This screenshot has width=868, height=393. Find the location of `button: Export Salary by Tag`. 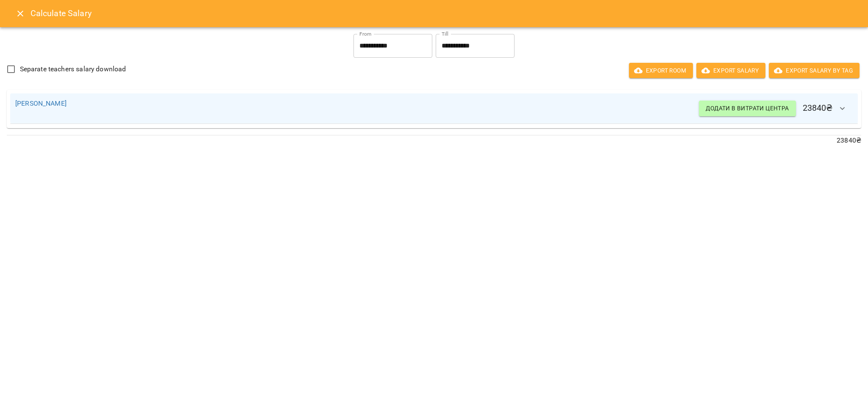

button: Export Salary by Tag is located at coordinates (814, 71).